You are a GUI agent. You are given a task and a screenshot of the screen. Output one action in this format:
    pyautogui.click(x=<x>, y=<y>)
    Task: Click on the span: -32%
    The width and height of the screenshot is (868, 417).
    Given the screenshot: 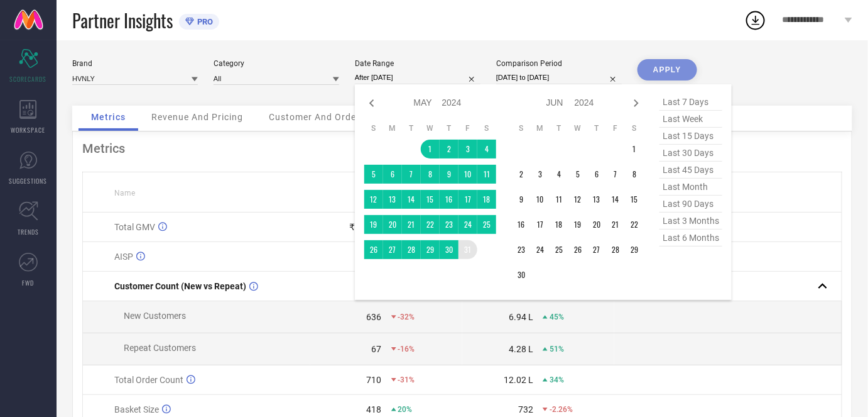 What is the action you would take?
    pyautogui.click(x=407, y=317)
    